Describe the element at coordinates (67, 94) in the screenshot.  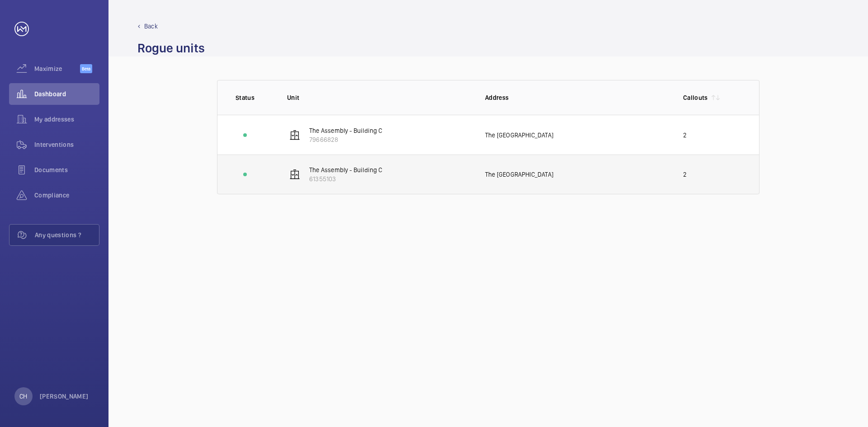
I see `span: Dashboard` at that location.